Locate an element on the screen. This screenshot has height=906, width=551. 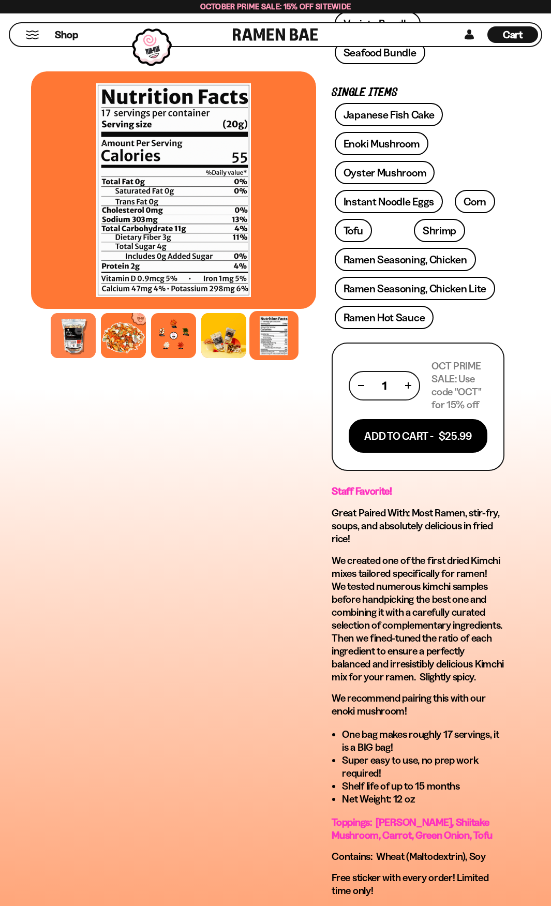
a: Shop is located at coordinates (66, 35).